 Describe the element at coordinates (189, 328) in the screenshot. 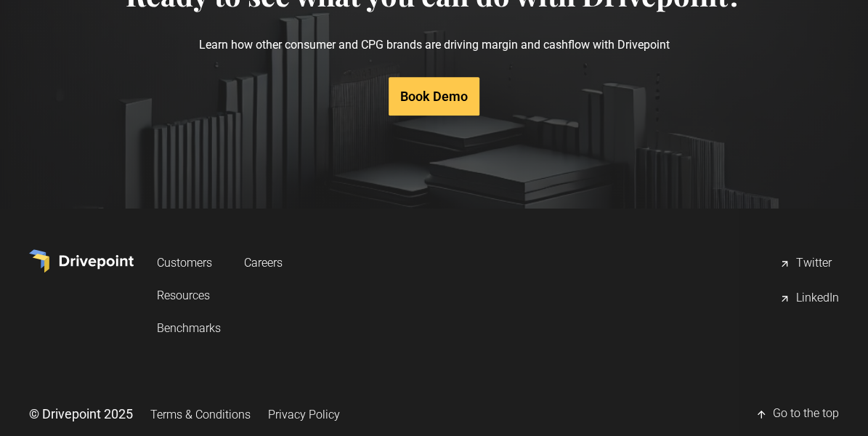

I see `a: Benchmarks` at that location.